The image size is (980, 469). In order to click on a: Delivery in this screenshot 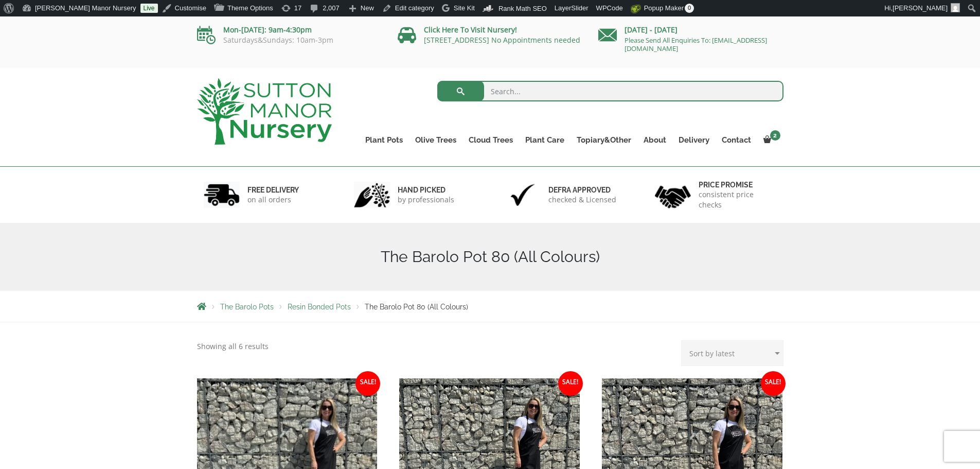, I will do `click(694, 140)`.